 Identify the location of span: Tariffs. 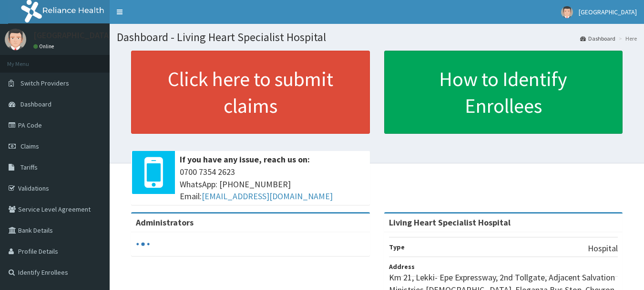
(29, 167).